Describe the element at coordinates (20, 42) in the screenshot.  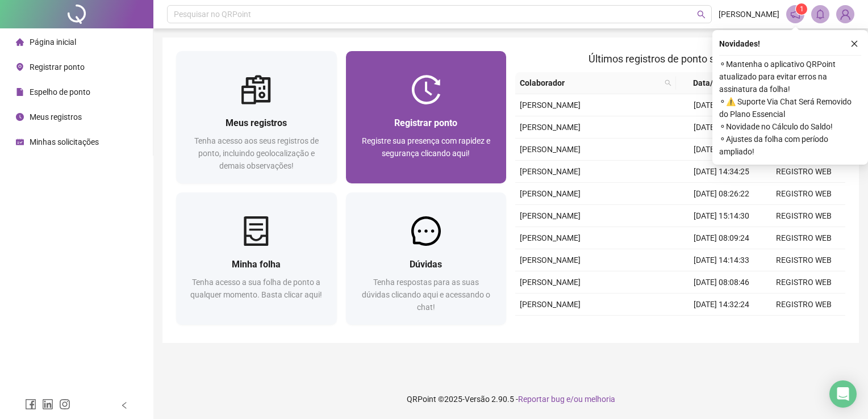
I see `span: home` at that location.